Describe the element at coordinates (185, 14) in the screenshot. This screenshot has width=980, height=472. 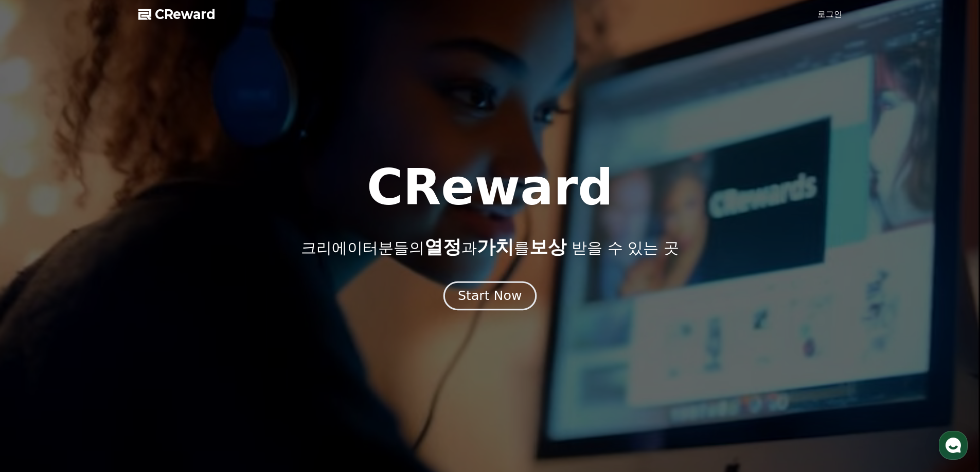
I see `span: CReward` at that location.